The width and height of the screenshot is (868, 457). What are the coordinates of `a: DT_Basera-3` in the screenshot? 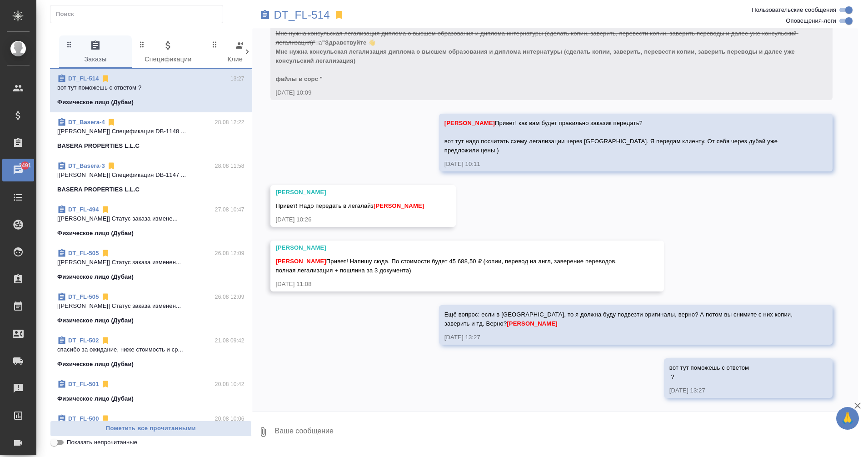 It's located at (87, 165).